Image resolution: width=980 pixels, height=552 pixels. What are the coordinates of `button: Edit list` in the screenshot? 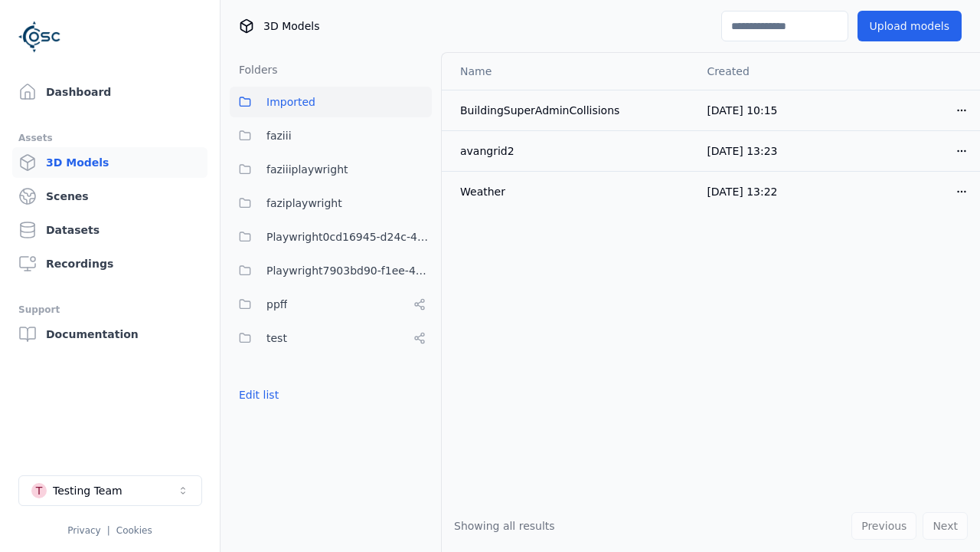 It's located at (259, 395).